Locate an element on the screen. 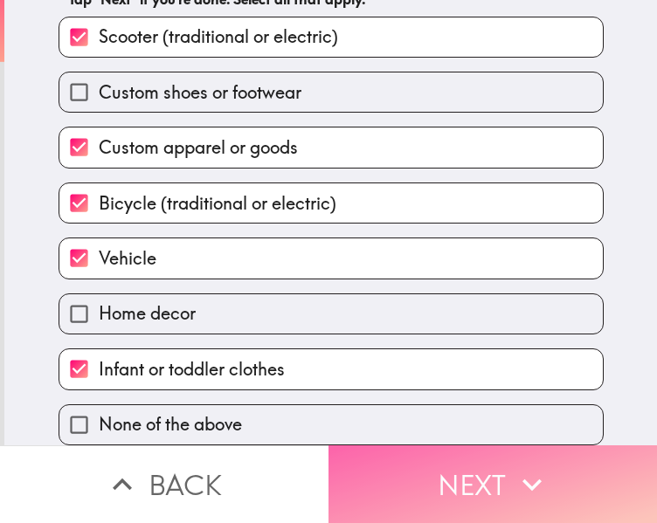 This screenshot has width=657, height=523. span: Vehicle is located at coordinates (128, 259).